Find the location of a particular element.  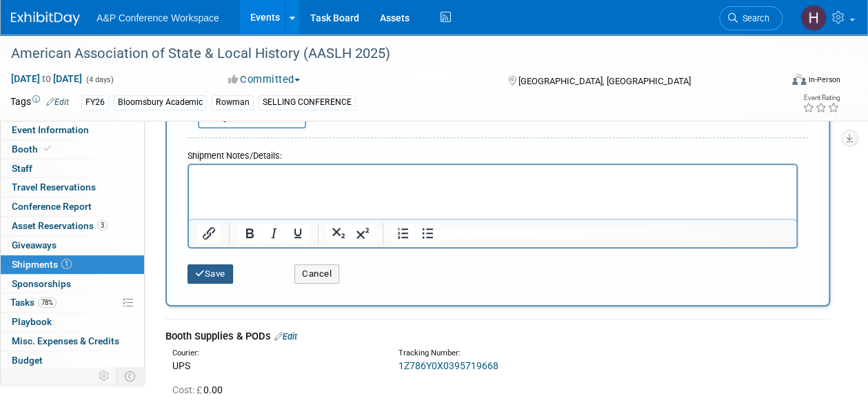

button: Italic is located at coordinates (274, 233).